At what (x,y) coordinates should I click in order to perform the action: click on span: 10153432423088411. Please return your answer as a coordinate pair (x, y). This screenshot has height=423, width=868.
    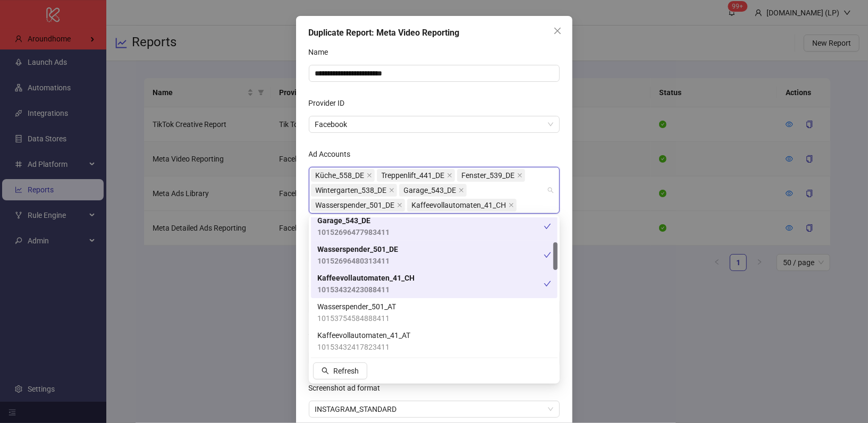
    Looking at the image, I should click on (366, 290).